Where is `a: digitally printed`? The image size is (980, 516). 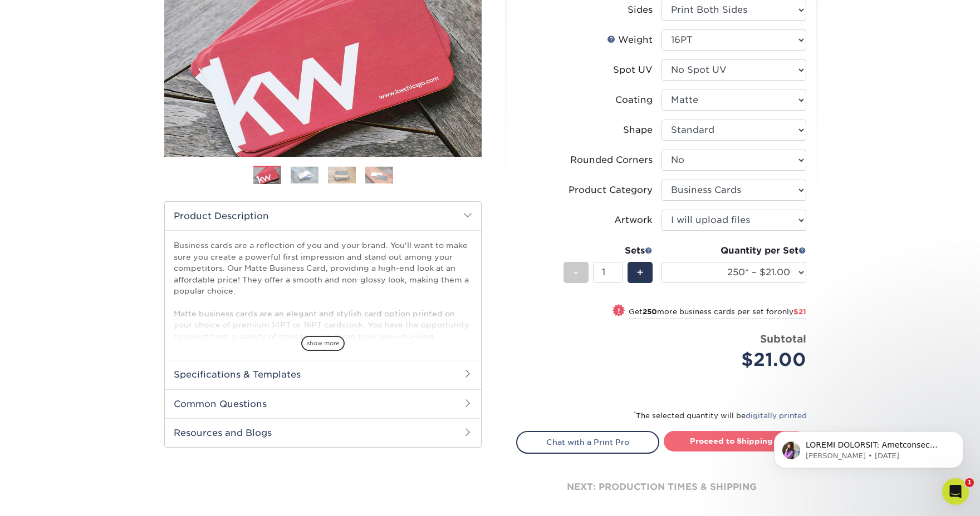
a: digitally printed is located at coordinates (776, 416).